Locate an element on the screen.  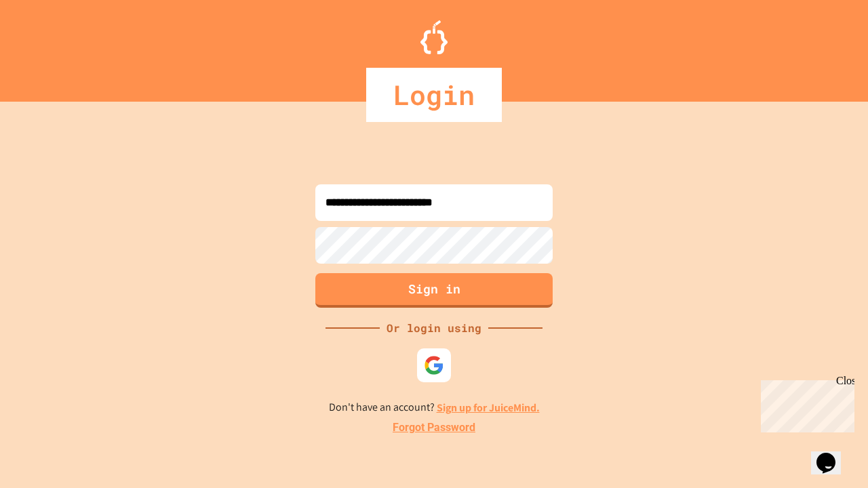
a: Sign up for JuiceMind. is located at coordinates (488, 407).